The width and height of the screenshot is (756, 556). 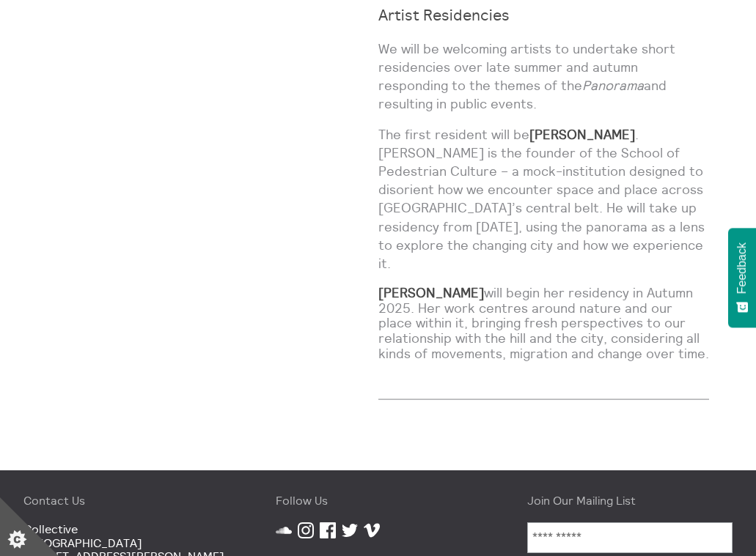 I want to click on p: We will be welcoming artists to undertake short residencies over late summer and autumn respondin..., so click(x=545, y=76).